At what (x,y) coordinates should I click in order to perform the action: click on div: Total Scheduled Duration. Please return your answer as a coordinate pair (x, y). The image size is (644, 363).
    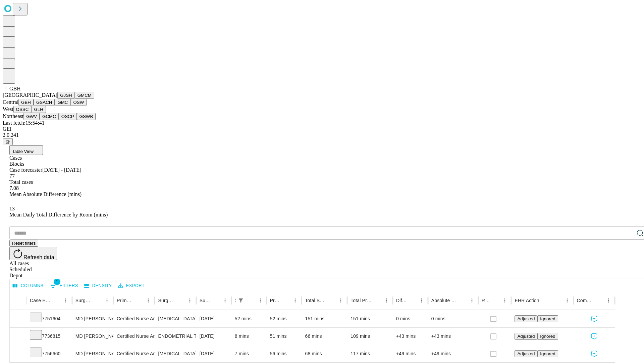
    Looking at the image, I should click on (315, 300).